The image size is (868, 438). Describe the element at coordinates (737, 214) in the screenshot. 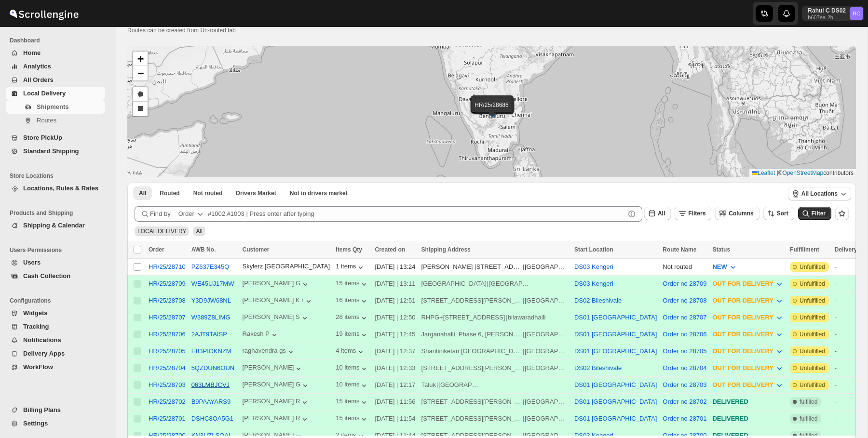

I see `button: Columns` at that location.